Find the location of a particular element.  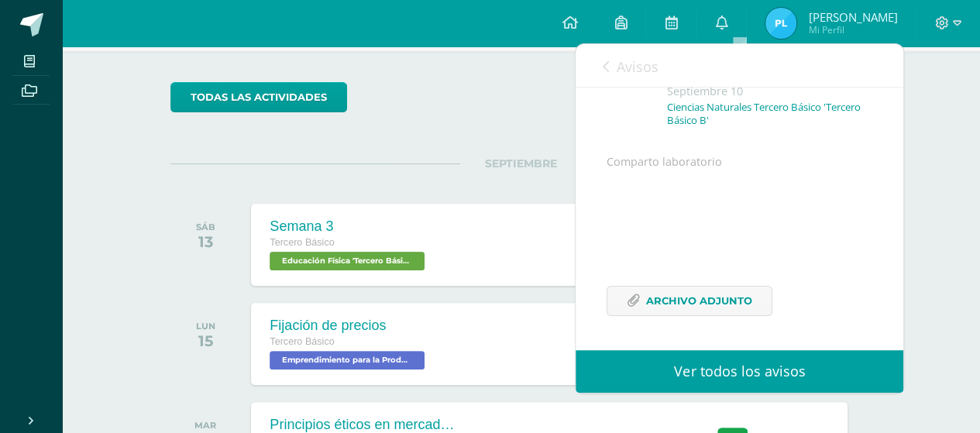

div: 13 is located at coordinates (205, 242).